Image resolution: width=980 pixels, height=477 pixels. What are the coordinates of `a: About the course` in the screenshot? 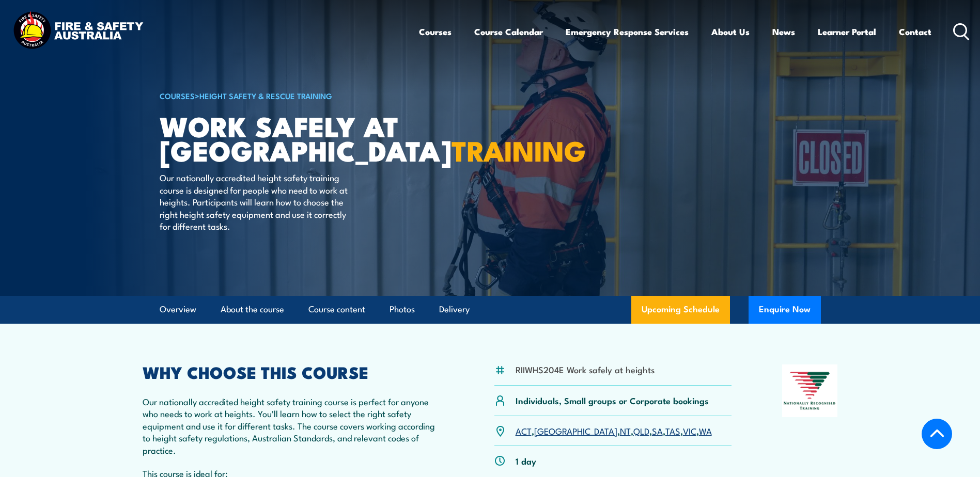 It's located at (252, 309).